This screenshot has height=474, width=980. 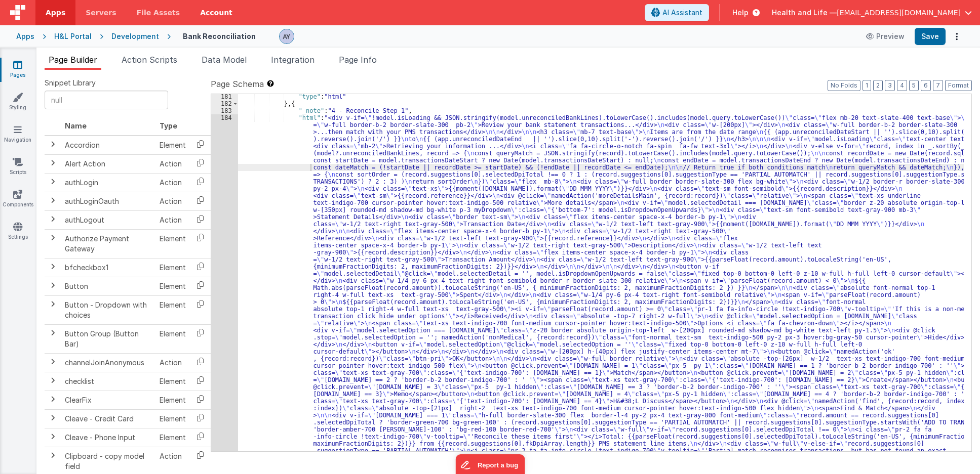 I want to click on span: Health and Life —, so click(x=804, y=12).